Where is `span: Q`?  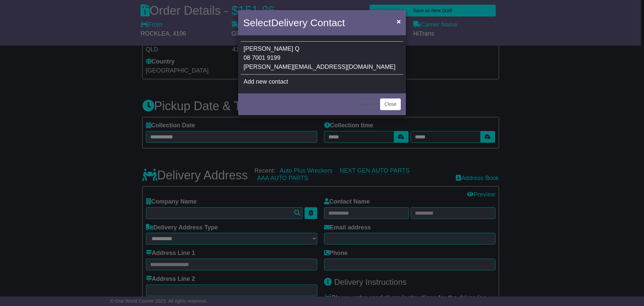
span: Q is located at coordinates (297, 49).